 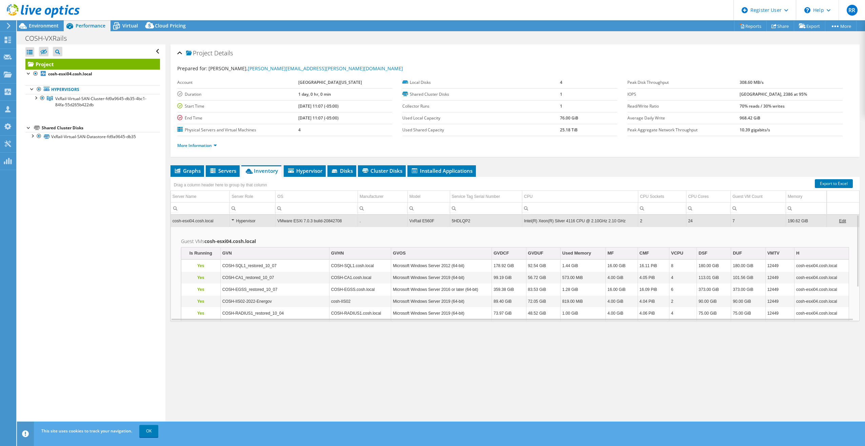 What do you see at coordinates (360, 313) in the screenshot?
I see `td: Column GVHN, Value COSH-RADIUS1.cosh.local` at bounding box center [360, 313].